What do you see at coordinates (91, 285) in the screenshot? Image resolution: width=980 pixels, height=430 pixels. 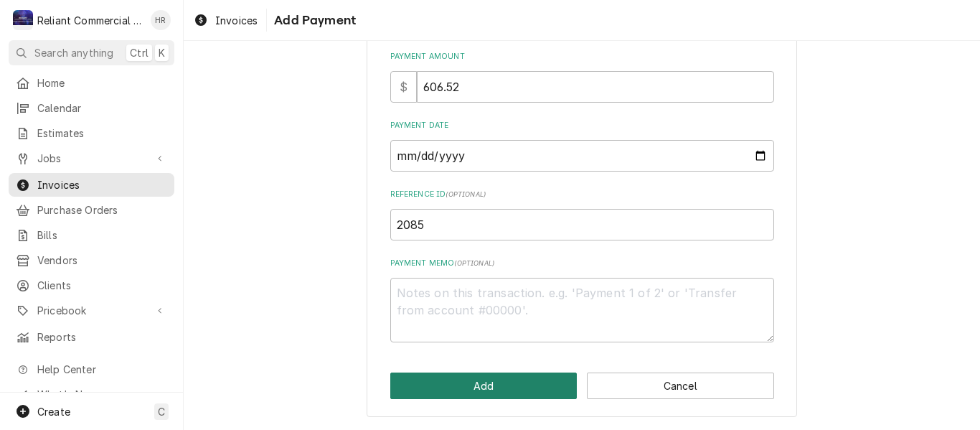 I see `a: Clients` at bounding box center [91, 285].